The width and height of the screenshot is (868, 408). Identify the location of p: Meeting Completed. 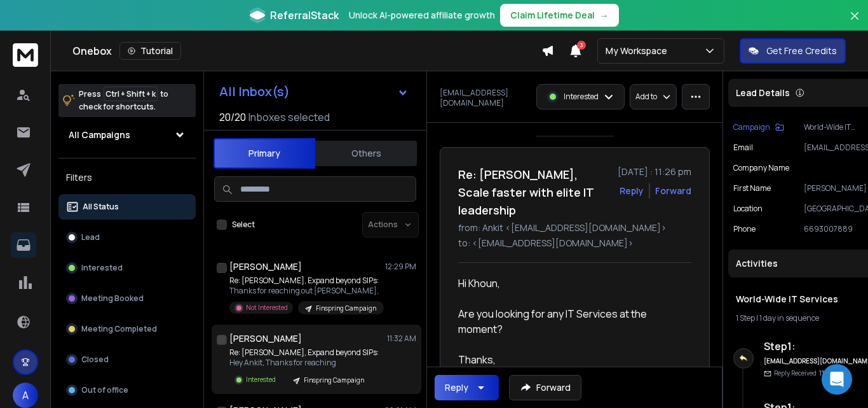
(119, 329).